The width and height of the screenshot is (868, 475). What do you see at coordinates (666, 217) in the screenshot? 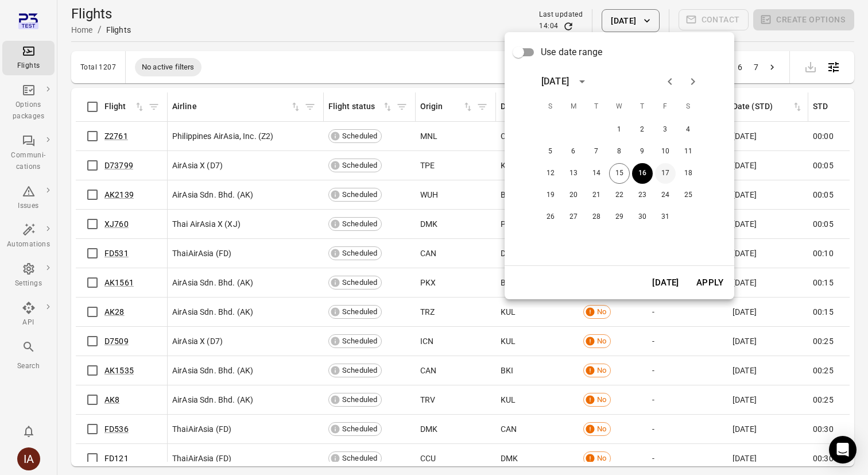
I see `button: 31` at bounding box center [666, 217].